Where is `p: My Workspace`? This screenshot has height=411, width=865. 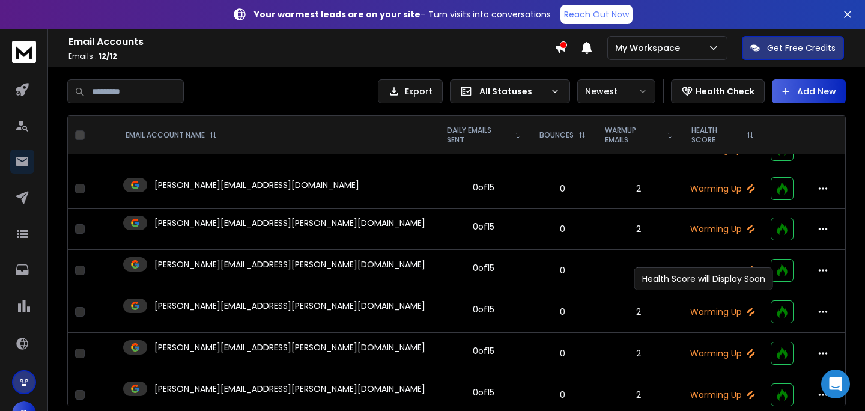
p: My Workspace is located at coordinates (650, 48).